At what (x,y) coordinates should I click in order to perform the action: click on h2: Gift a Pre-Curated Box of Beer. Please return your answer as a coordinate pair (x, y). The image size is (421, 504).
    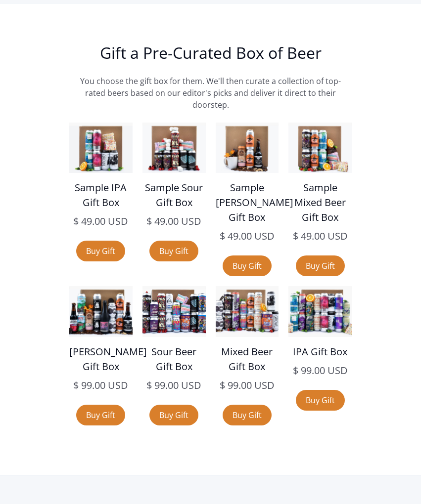
    Looking at the image, I should click on (211, 53).